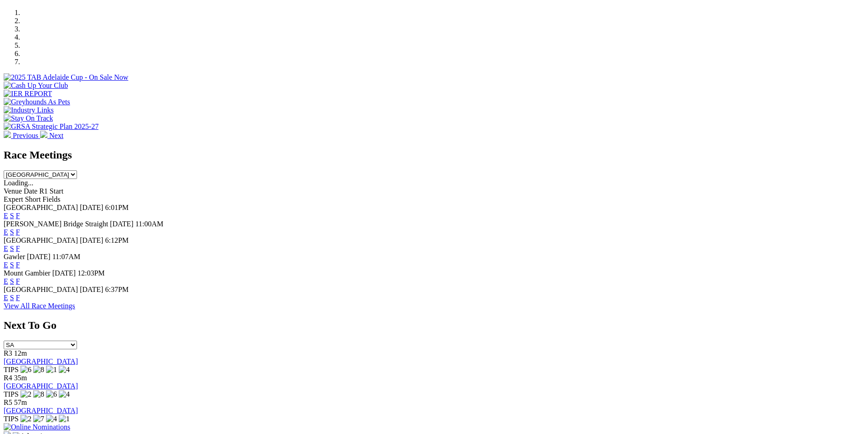 This screenshot has width=868, height=434. What do you see at coordinates (30, 191) in the screenshot?
I see `span: Date` at bounding box center [30, 191].